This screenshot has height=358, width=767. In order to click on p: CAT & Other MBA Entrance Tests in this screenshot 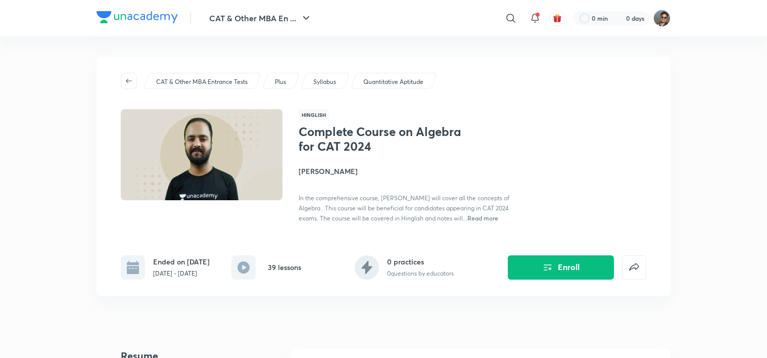, I will do `click(202, 82)`.